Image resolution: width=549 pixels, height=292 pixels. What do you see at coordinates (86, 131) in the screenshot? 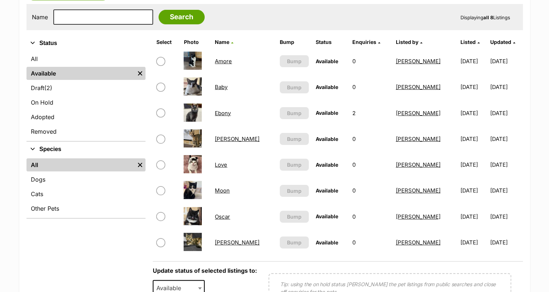
I see `a: Removed` at bounding box center [86, 131].